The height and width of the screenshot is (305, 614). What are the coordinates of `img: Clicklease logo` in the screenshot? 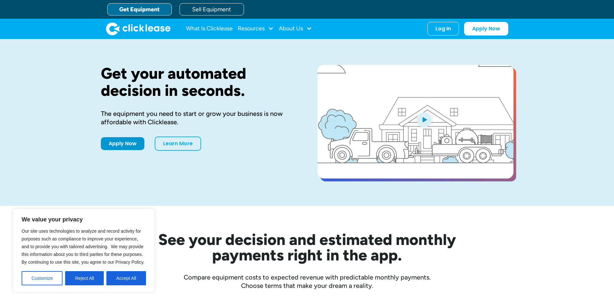 It's located at (138, 29).